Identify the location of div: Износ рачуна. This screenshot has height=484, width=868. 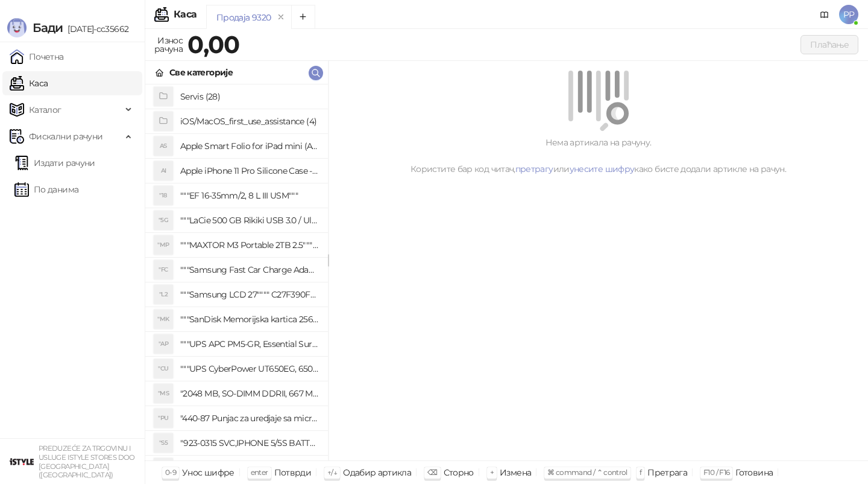
(168, 45).